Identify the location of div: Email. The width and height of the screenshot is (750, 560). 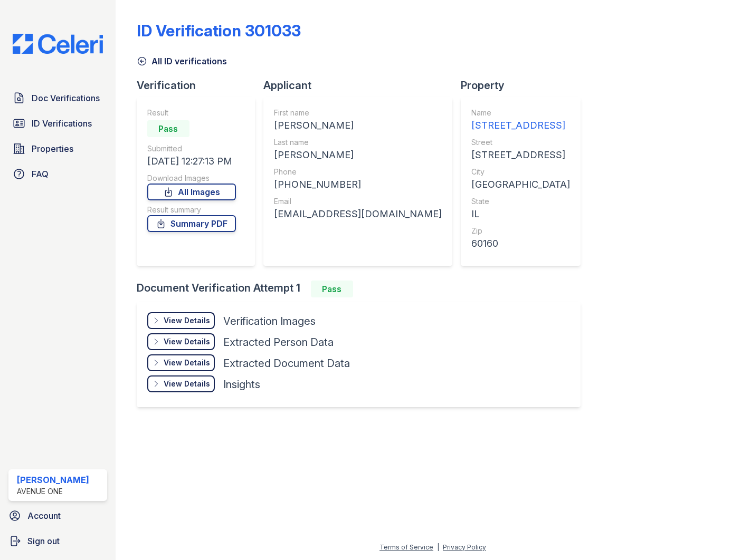
(358, 202).